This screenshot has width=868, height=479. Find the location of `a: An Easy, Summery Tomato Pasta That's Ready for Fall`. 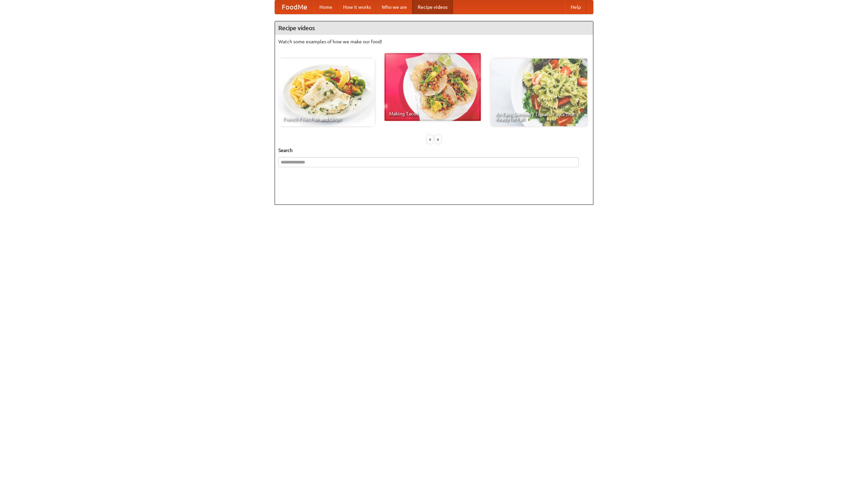

a: An Easy, Summery Tomato Pasta That's Ready for Fall is located at coordinates (539, 93).